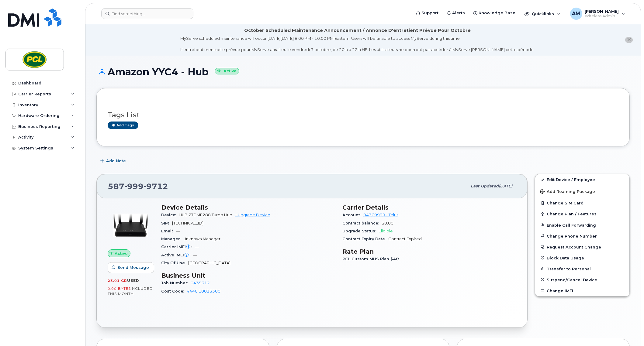 This screenshot has height=346, width=644. Describe the element at coordinates (200, 283) in the screenshot. I see `a: 0435312` at that location.